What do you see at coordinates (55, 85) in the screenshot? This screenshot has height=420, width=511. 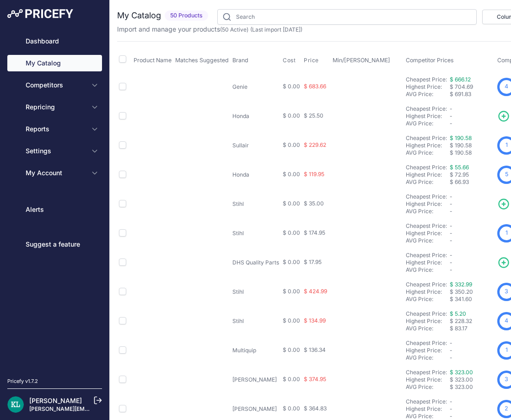 I see `span: Competitors` at bounding box center [55, 85].